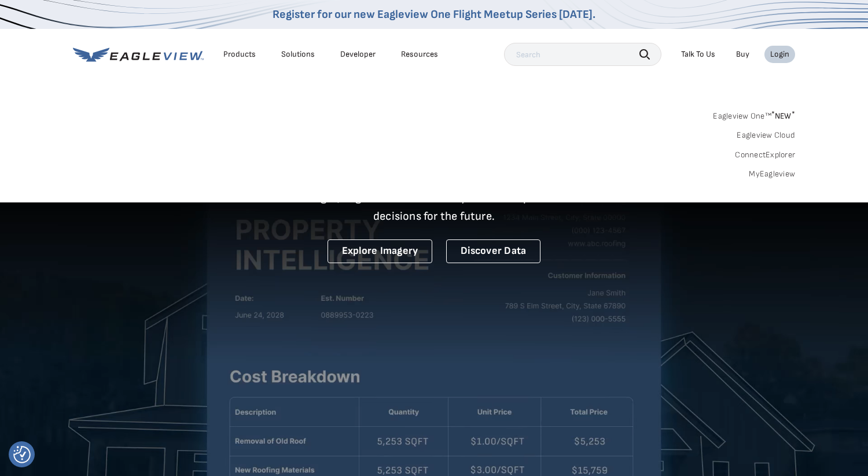  What do you see at coordinates (357, 54) in the screenshot?
I see `a: Developer` at bounding box center [357, 54].